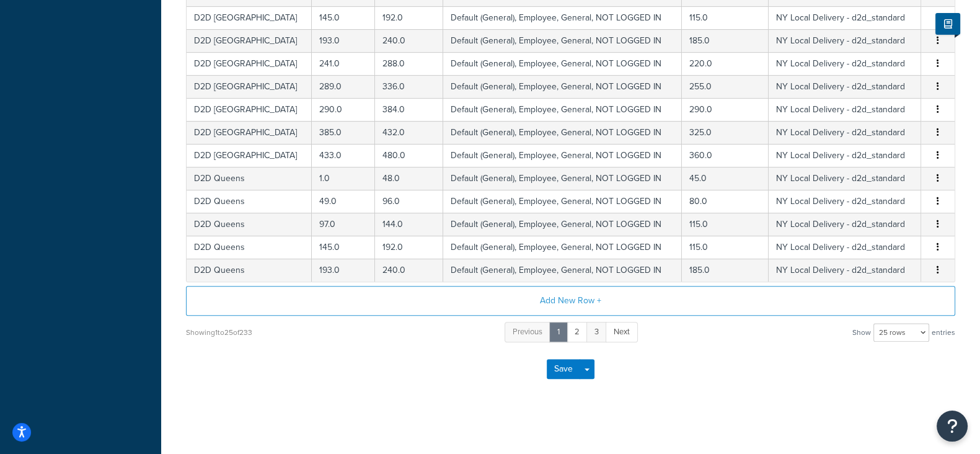 The width and height of the screenshot is (980, 454). I want to click on td: 385.0, so click(344, 132).